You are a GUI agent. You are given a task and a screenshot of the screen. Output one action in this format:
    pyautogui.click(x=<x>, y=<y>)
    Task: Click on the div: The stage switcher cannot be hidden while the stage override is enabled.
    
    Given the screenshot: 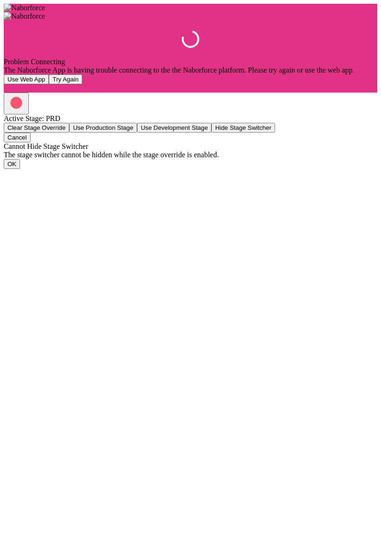 What is the action you would take?
    pyautogui.click(x=191, y=155)
    